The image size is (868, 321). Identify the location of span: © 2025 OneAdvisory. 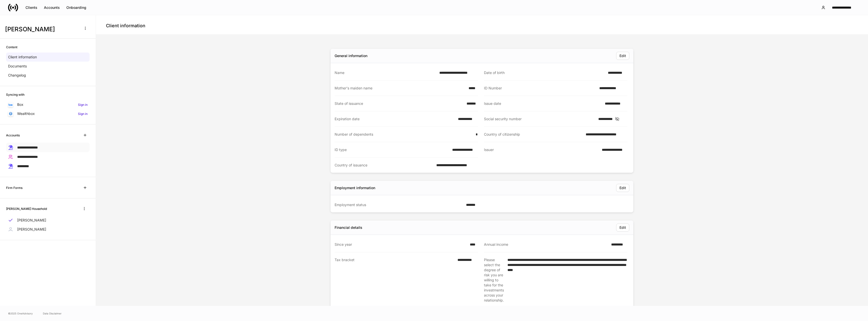
(20, 313).